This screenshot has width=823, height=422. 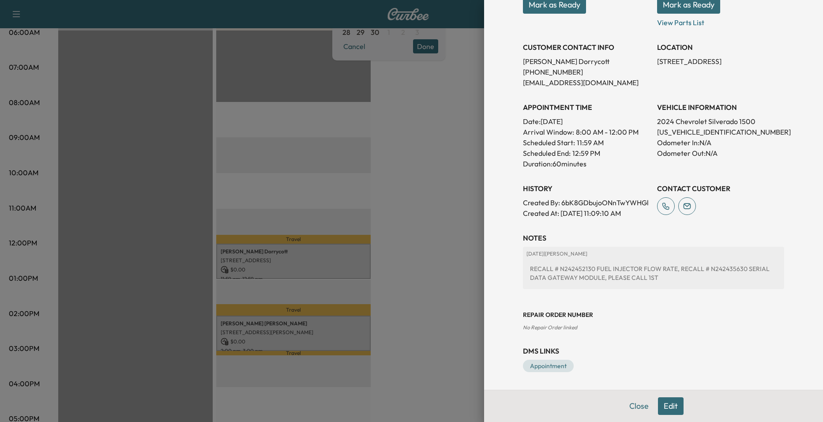 I want to click on p: Odometer In: N/A, so click(x=721, y=143).